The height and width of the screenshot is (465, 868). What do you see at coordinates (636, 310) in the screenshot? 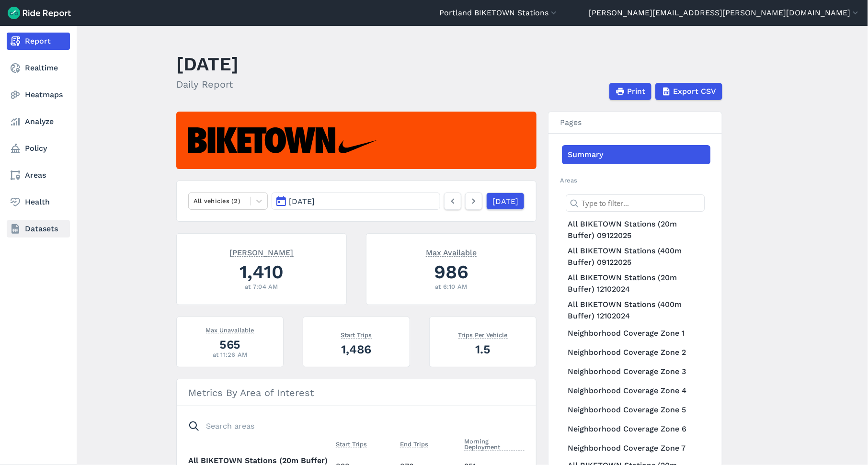
I see `a: All BIKETOWN Stations (400m Buffer) 12102024` at bounding box center [636, 310].